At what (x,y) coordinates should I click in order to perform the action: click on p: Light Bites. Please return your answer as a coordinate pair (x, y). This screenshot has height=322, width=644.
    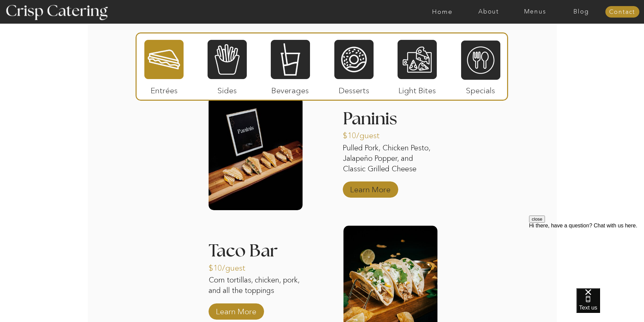
    Looking at the image, I should click on (417, 89).